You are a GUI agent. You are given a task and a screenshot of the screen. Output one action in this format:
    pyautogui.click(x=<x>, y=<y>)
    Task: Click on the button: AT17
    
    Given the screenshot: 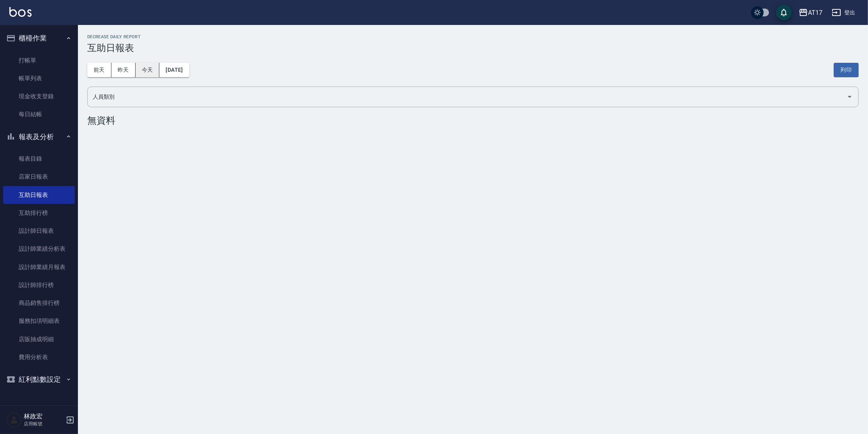 What is the action you would take?
    pyautogui.click(x=810, y=12)
    